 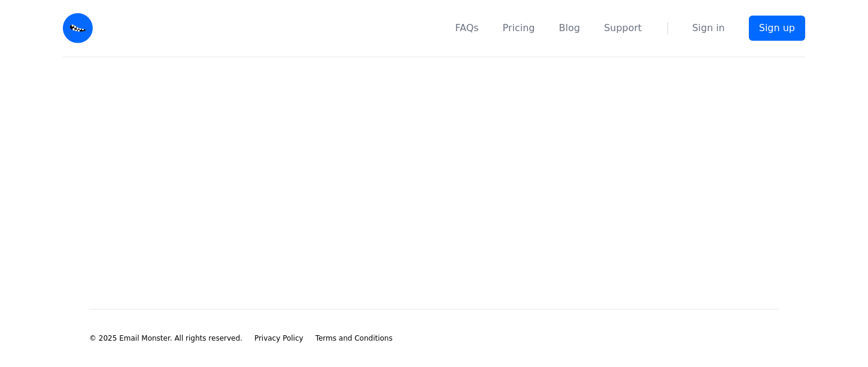 I want to click on a: Pricing, so click(x=519, y=28).